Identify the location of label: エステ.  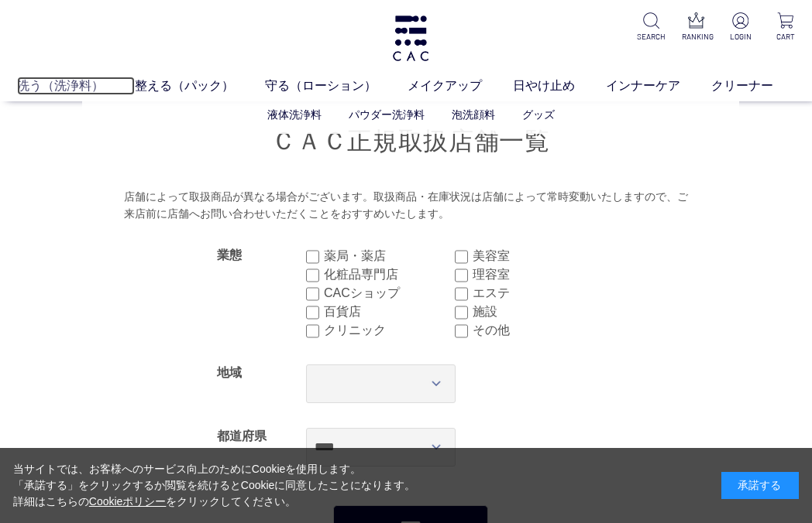
(538, 293).